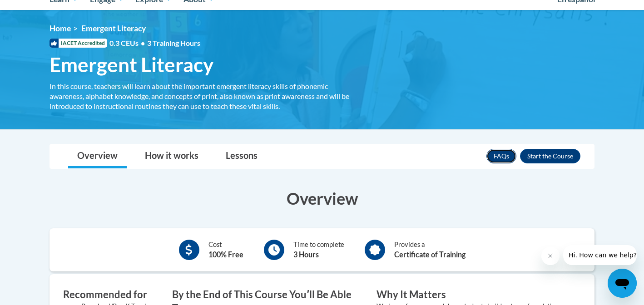 This screenshot has height=305, width=644. I want to click on a: Overview, so click(97, 156).